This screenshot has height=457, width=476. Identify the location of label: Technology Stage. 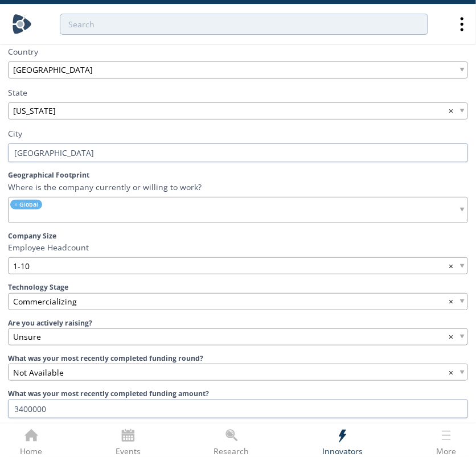
(238, 288).